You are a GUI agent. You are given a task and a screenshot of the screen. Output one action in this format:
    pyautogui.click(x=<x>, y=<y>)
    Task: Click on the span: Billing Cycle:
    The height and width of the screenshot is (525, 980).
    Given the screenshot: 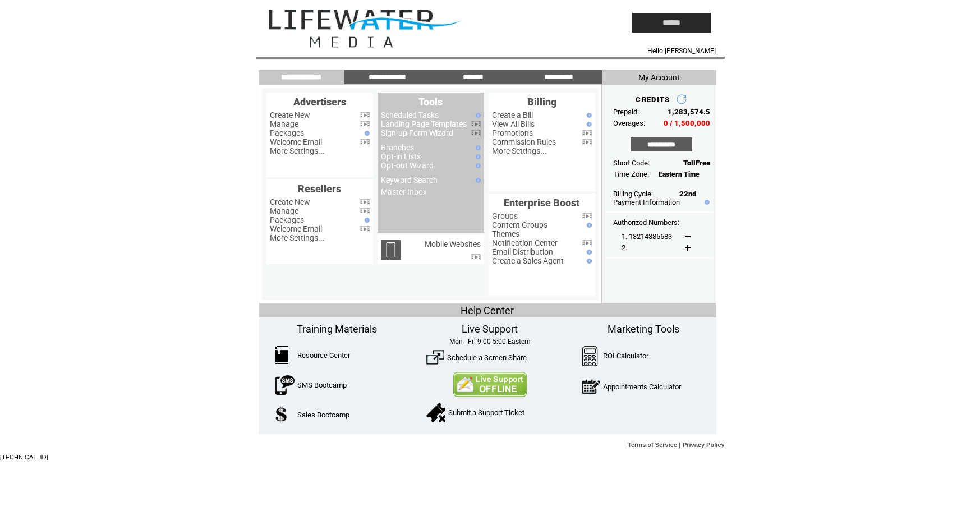 What is the action you would take?
    pyautogui.click(x=633, y=193)
    